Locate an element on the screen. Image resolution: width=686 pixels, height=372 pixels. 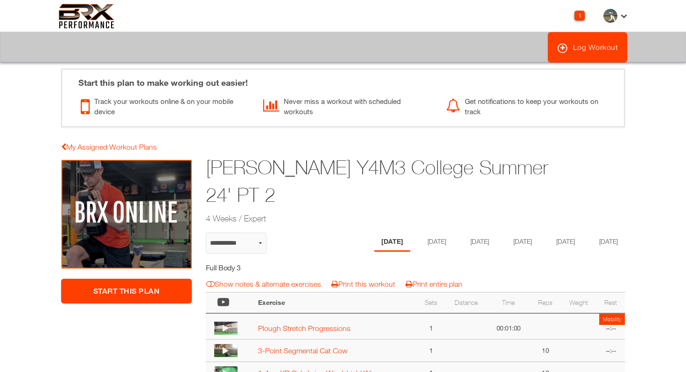
a: Print this workout is located at coordinates (363, 284).